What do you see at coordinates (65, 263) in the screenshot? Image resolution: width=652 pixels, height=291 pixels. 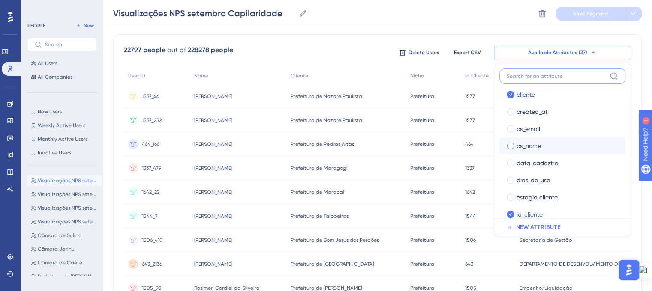 I see `button: Câmara de Caeté` at bounding box center [65, 263].